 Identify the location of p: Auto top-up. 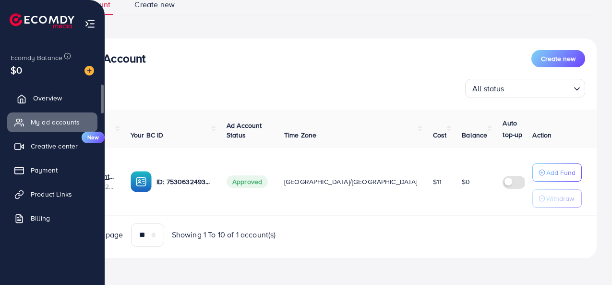
(516, 129).